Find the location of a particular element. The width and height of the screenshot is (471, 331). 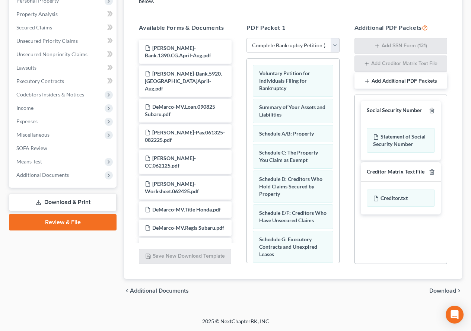

span: Download is located at coordinates (443, 291).